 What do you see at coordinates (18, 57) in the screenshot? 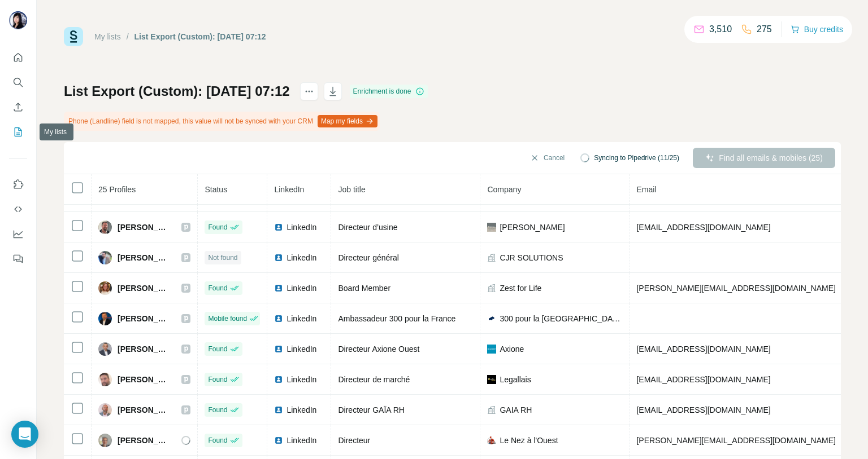
I see `button: Quick start` at bounding box center [18, 57].